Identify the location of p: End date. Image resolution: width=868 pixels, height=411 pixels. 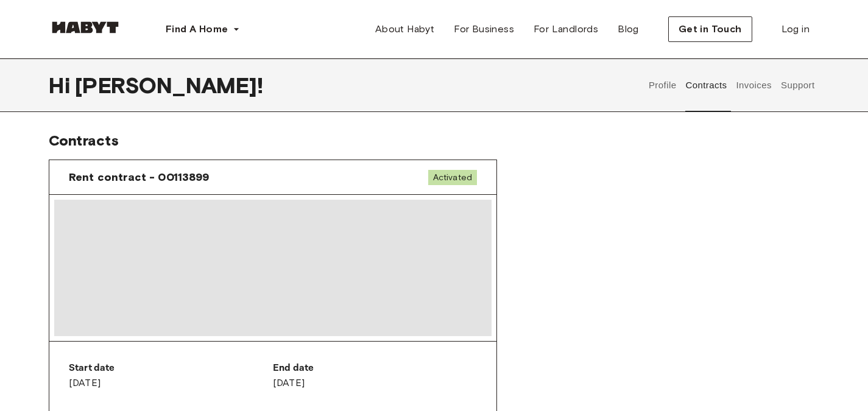
(374, 368).